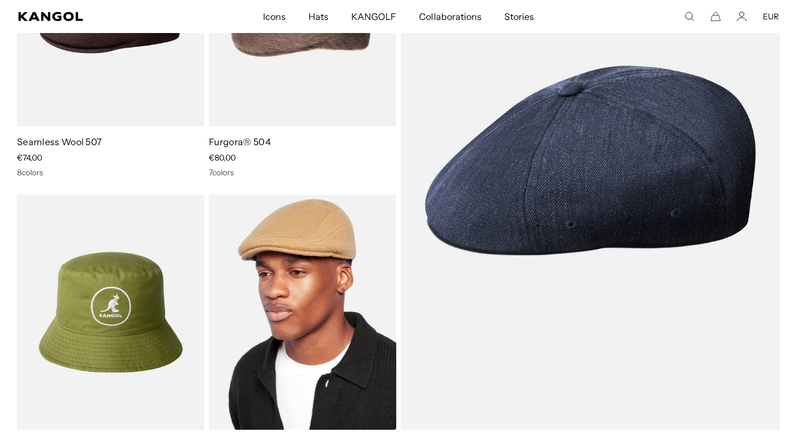 This screenshot has width=797, height=440. I want to click on a: Kangol, so click(96, 17).